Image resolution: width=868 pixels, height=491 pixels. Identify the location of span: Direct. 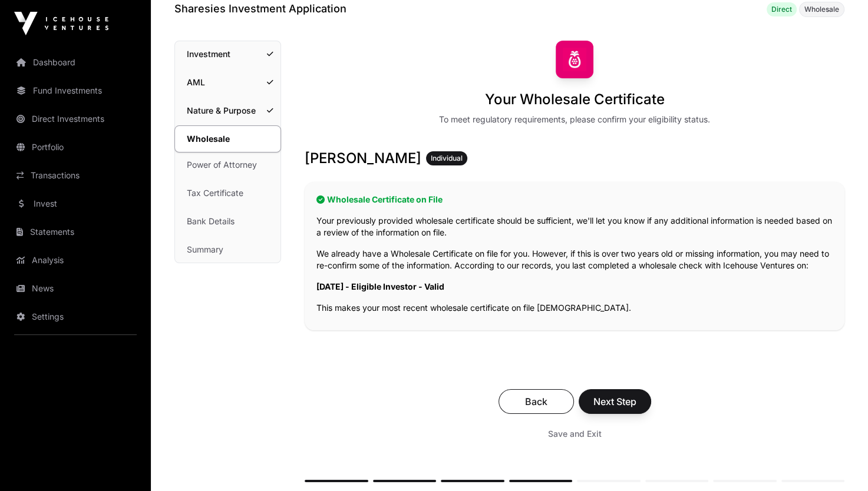
(781, 10).